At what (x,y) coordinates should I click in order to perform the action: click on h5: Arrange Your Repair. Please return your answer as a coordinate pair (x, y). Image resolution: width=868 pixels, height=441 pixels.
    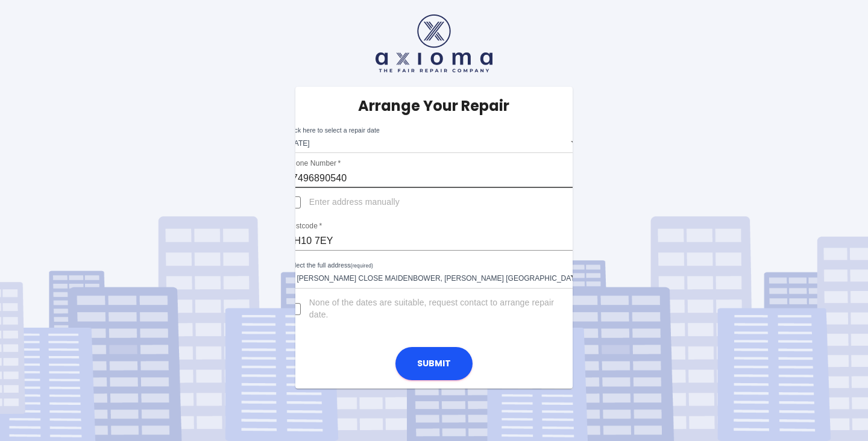
    Looking at the image, I should click on (433, 106).